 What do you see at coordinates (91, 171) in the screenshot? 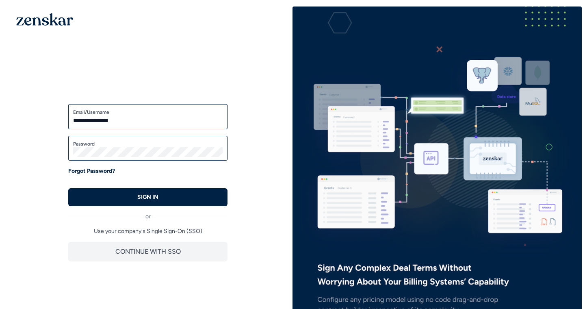
I see `p: Forgot Password?` at bounding box center [91, 171].